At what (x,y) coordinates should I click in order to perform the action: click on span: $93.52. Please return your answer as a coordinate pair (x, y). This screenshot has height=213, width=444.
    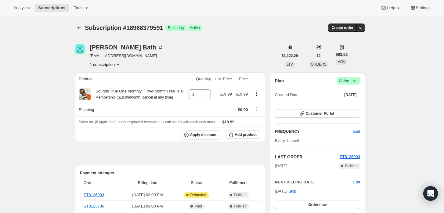
    Looking at the image, I should click on (342, 55).